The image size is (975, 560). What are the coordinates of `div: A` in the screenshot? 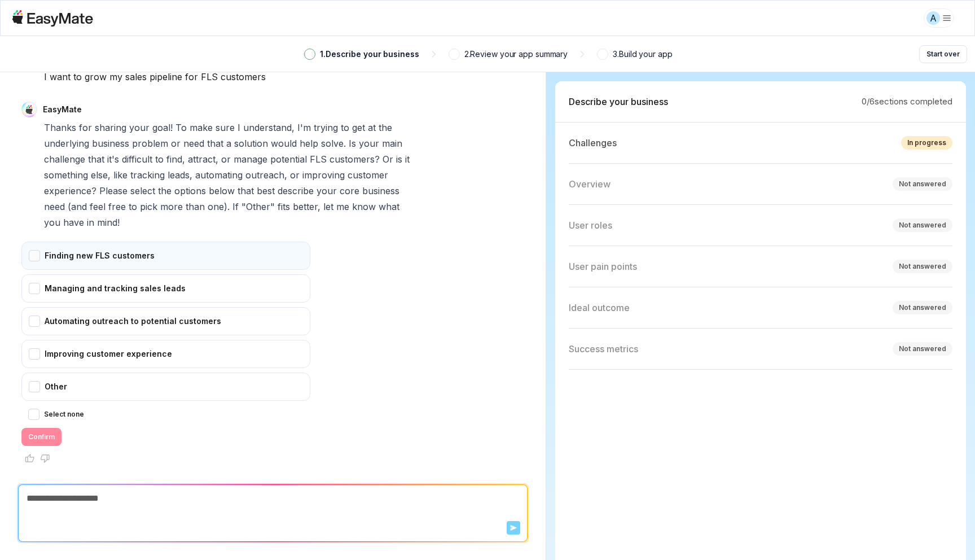 It's located at (933, 18).